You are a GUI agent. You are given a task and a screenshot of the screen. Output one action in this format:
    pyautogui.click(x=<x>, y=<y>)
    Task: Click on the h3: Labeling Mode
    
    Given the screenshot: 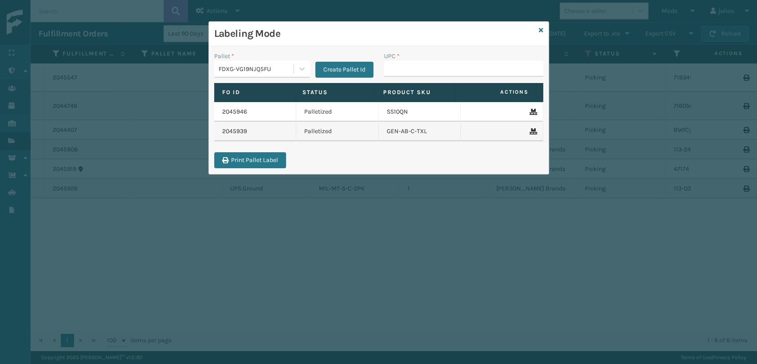 What is the action you would take?
    pyautogui.click(x=375, y=34)
    